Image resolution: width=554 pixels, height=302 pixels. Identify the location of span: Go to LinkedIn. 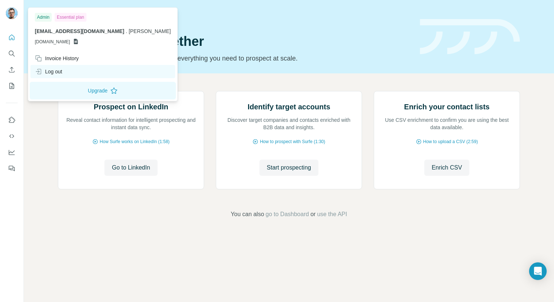
(131, 168).